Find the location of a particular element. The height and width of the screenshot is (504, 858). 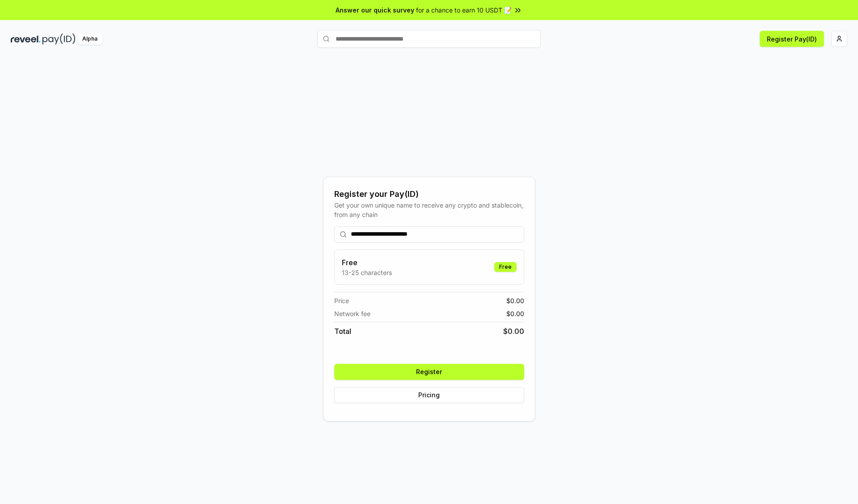

div: Alpha is located at coordinates (90, 39).